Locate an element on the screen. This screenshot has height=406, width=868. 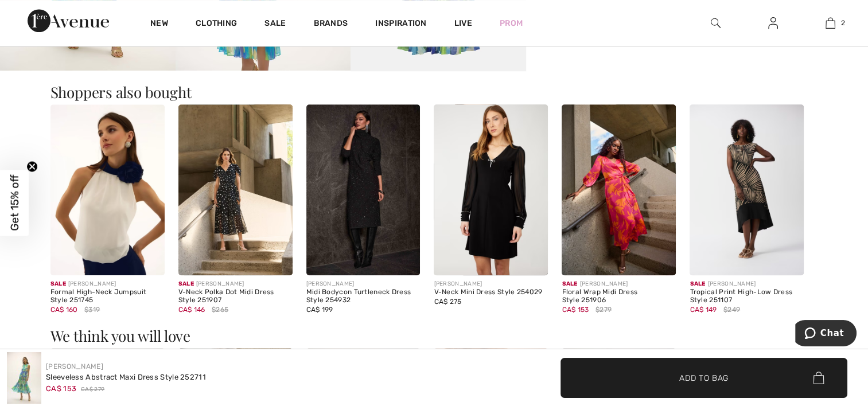
div: V-Neck Mini Dress Style 254029 is located at coordinates (490, 293).